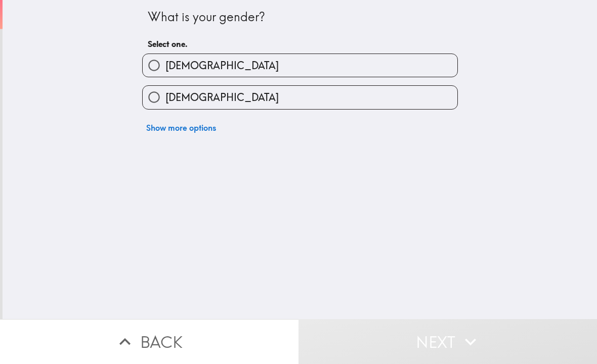 The width and height of the screenshot is (597, 364). Describe the element at coordinates (300, 17) in the screenshot. I see `div: What is your gender?` at that location.